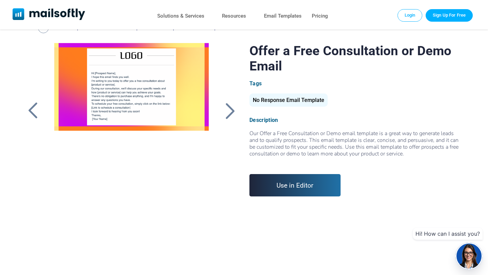 This screenshot has width=488, height=275. I want to click on a: Resources, so click(234, 16).